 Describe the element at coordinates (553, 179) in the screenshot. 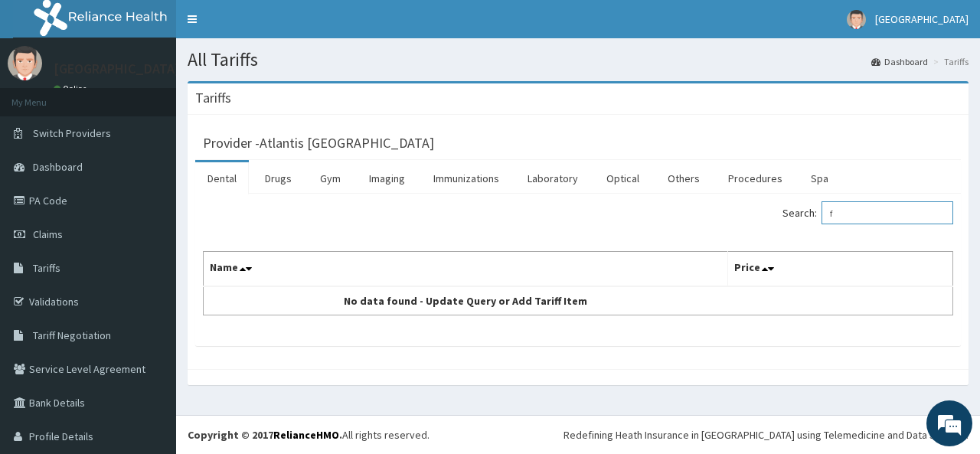

I see `a: Laboratory` at that location.